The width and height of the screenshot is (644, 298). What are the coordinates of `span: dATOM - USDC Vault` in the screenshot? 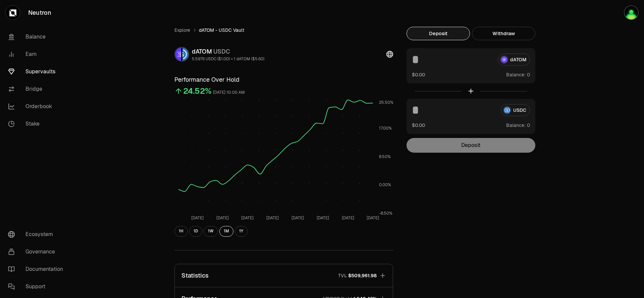 It's located at (221, 30).